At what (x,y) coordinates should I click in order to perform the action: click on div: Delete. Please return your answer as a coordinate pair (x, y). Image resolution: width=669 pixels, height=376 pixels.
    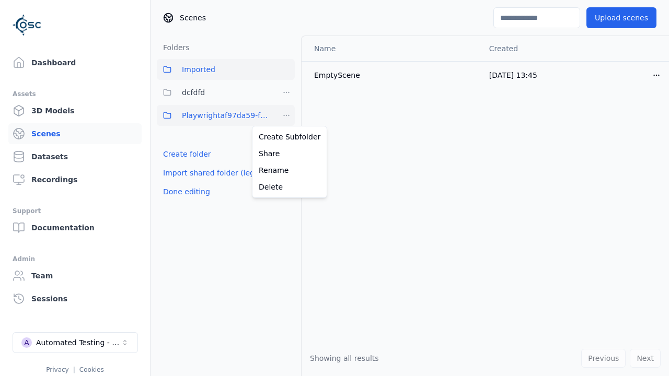
    Looking at the image, I should click on (289, 187).